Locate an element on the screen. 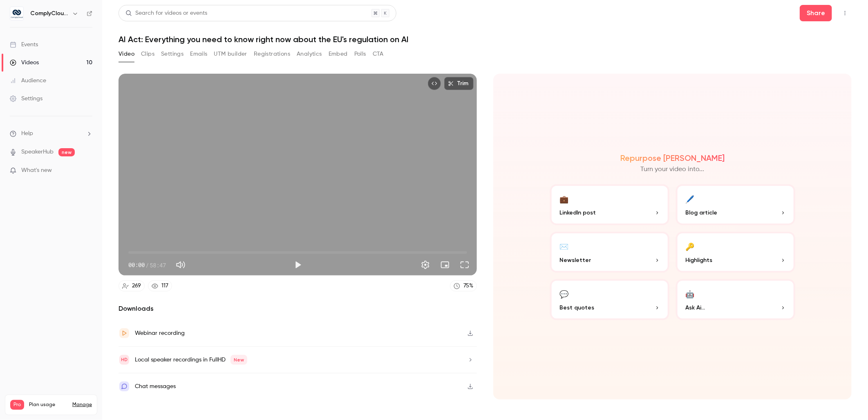  button: CTA is located at coordinates (378, 54).